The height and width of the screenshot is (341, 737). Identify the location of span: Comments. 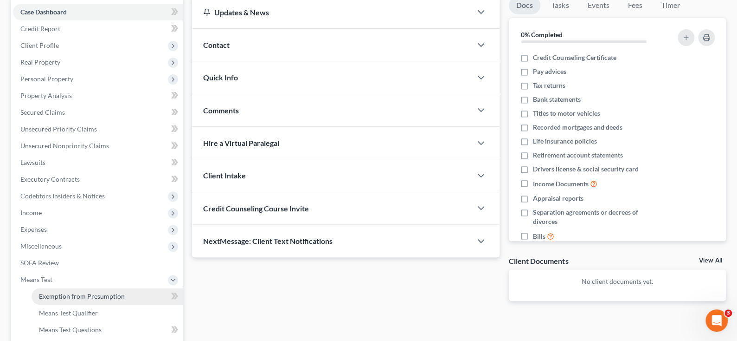
(221, 110).